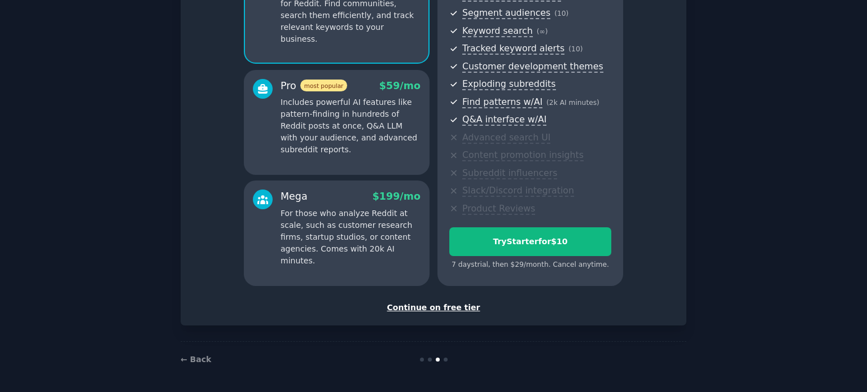 This screenshot has height=392, width=867. Describe the element at coordinates (518, 191) in the screenshot. I see `span: Slack/Discord integration` at that location.